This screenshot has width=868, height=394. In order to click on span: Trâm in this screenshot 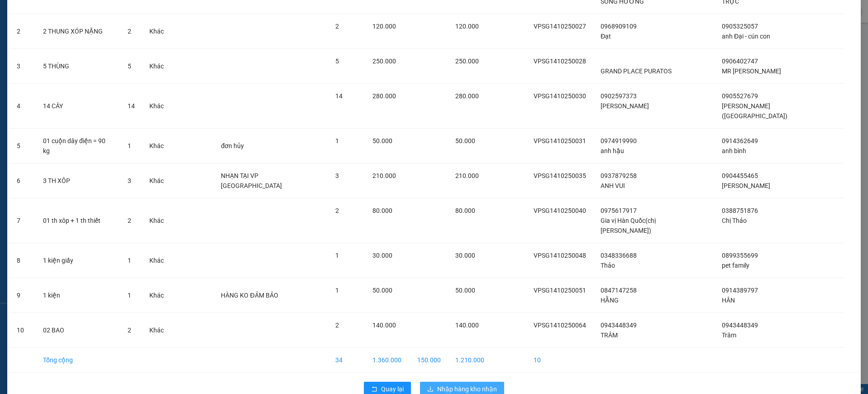, I will do `click(729, 335)`.